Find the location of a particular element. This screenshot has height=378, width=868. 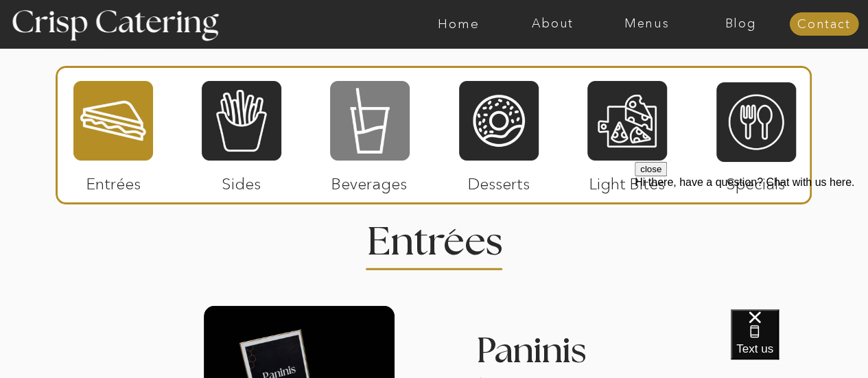

nav: About is located at coordinates (552, 24).